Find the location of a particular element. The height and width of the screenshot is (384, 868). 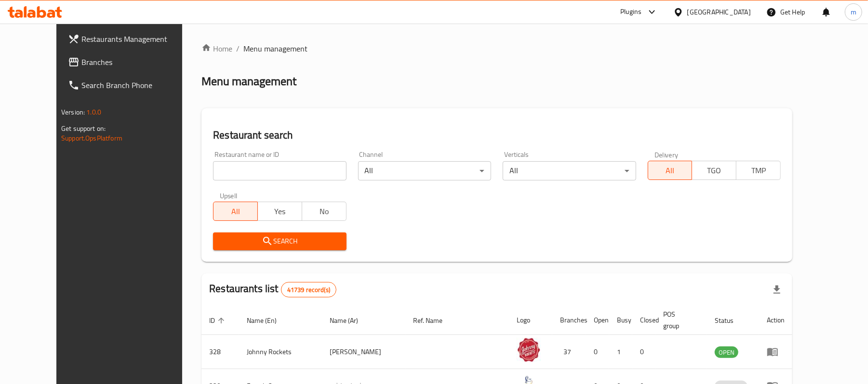

span: Branches is located at coordinates (137, 62).